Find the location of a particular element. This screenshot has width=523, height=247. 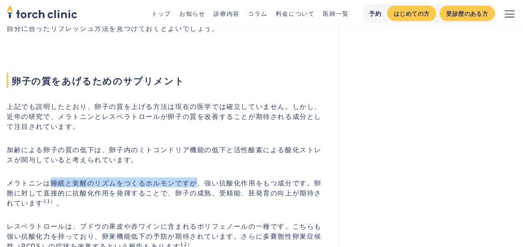

div: はじめての方 is located at coordinates (412, 13).